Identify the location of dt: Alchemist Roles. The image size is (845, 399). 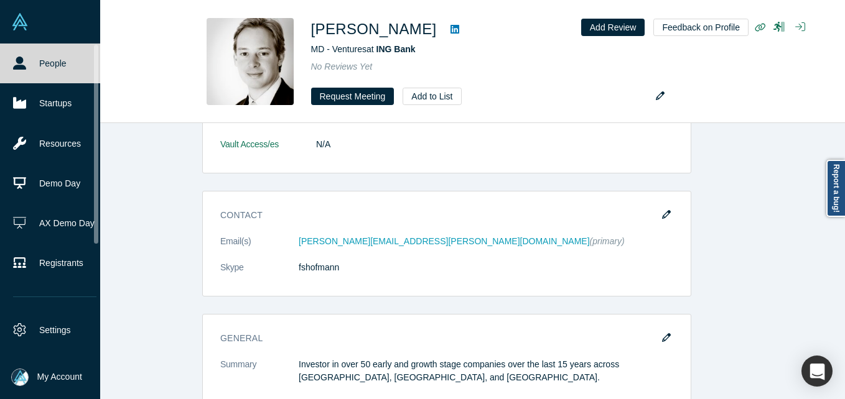
(268, 125).